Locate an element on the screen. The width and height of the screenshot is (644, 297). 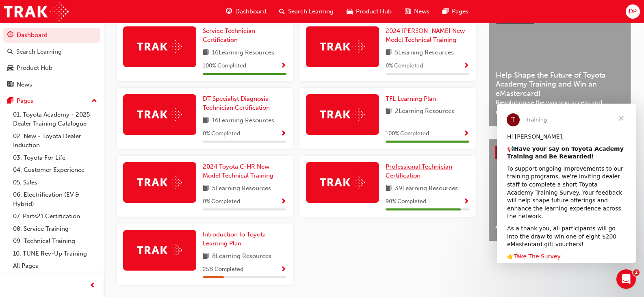
span: Dashboard is located at coordinates (251, 12).